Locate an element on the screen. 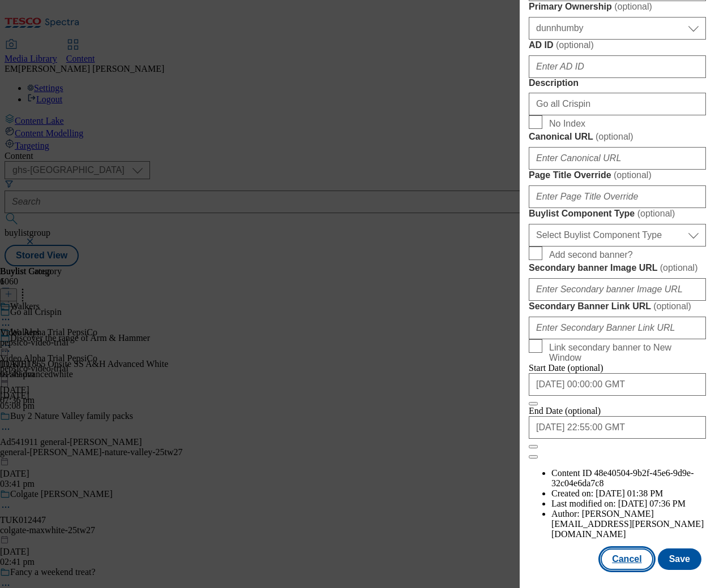  li: Content ID is located at coordinates (628, 478).